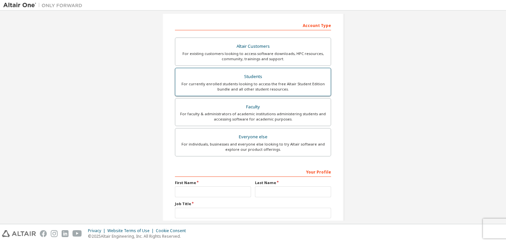  What do you see at coordinates (253, 107) in the screenshot?
I see `div: Faculty` at bounding box center [253, 107].